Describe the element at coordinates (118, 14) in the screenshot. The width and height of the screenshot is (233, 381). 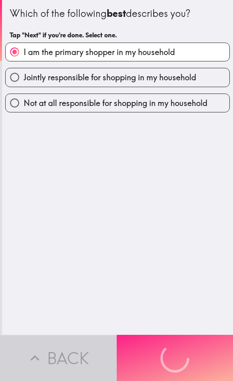
I see `div: Which of the following describes you?` at that location.